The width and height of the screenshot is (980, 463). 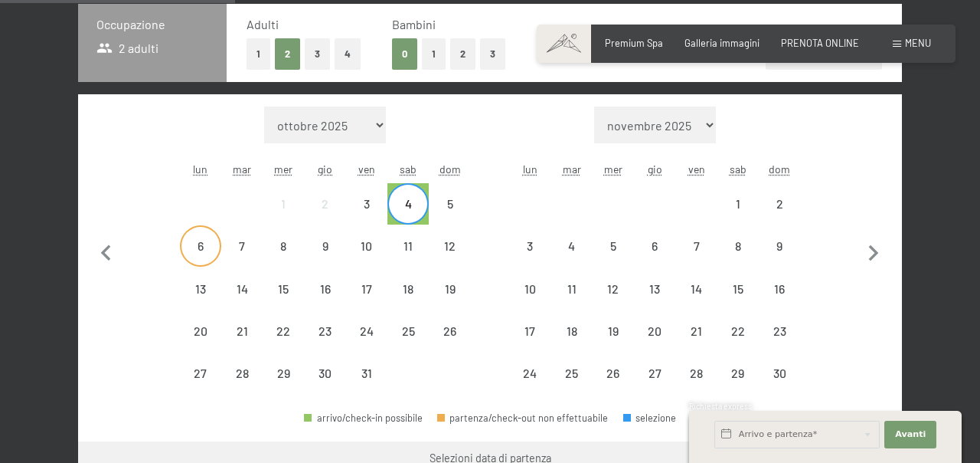 I want to click on abbr: mercoledì, so click(x=613, y=168).